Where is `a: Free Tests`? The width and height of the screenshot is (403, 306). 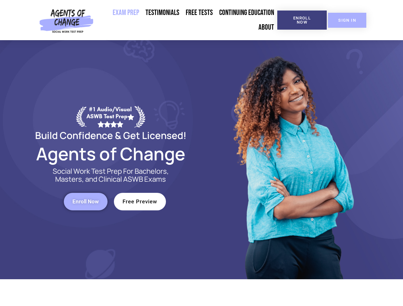
a: Free Tests is located at coordinates (199, 13).